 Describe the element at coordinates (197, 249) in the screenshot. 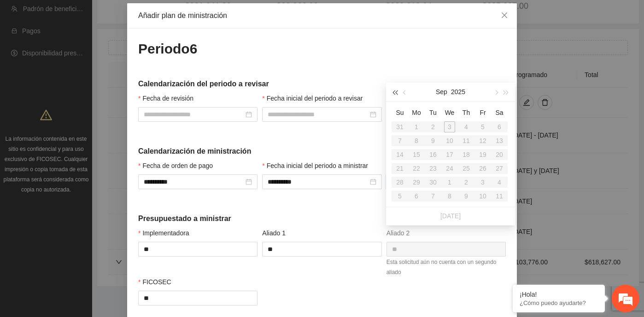

I see `input: Implementadora` at that location.